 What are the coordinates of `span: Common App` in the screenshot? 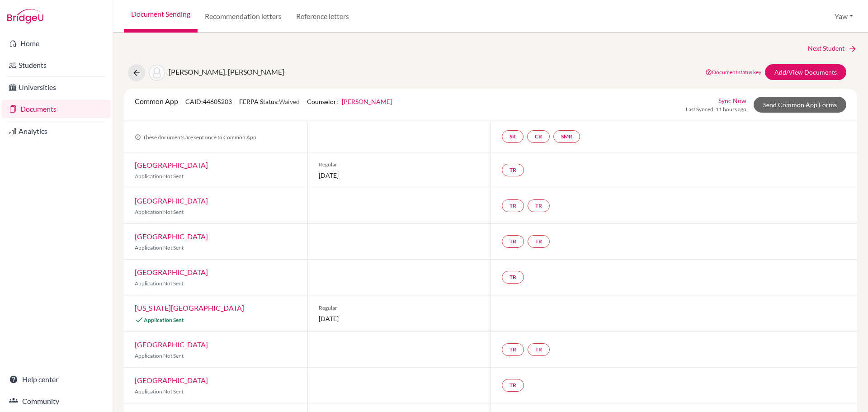 It's located at (157, 101).